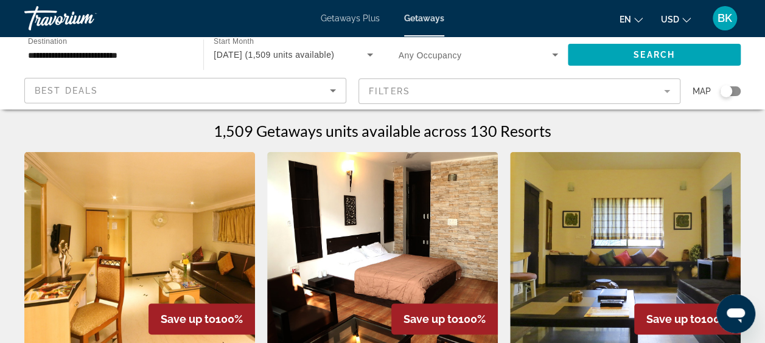  I want to click on button: Filter, so click(519, 91).